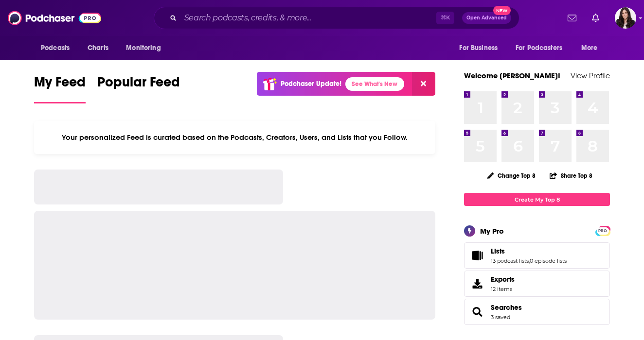 The width and height of the screenshot is (644, 340). Describe the element at coordinates (589, 48) in the screenshot. I see `span: More` at that location.